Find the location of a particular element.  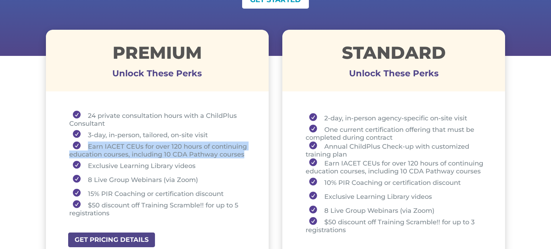

li: 10% PIR Coaching or certification discount is located at coordinates (396, 182).